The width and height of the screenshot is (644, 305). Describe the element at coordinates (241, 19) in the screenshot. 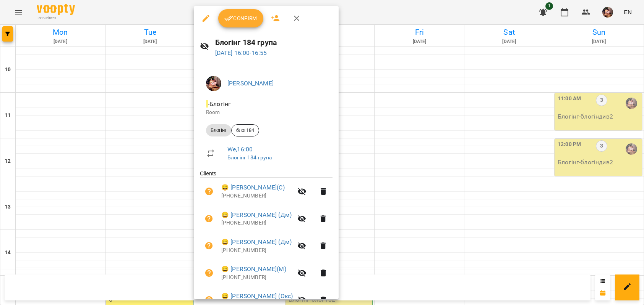

I see `button: Confirm` at that location.